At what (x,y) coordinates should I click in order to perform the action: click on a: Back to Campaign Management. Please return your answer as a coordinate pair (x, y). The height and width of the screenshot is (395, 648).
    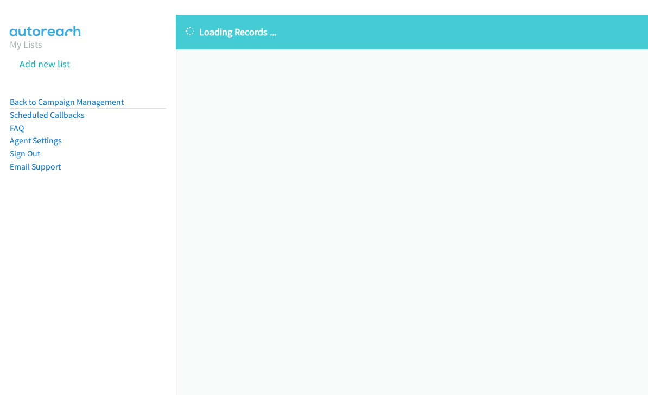
    Looking at the image, I should click on (67, 101).